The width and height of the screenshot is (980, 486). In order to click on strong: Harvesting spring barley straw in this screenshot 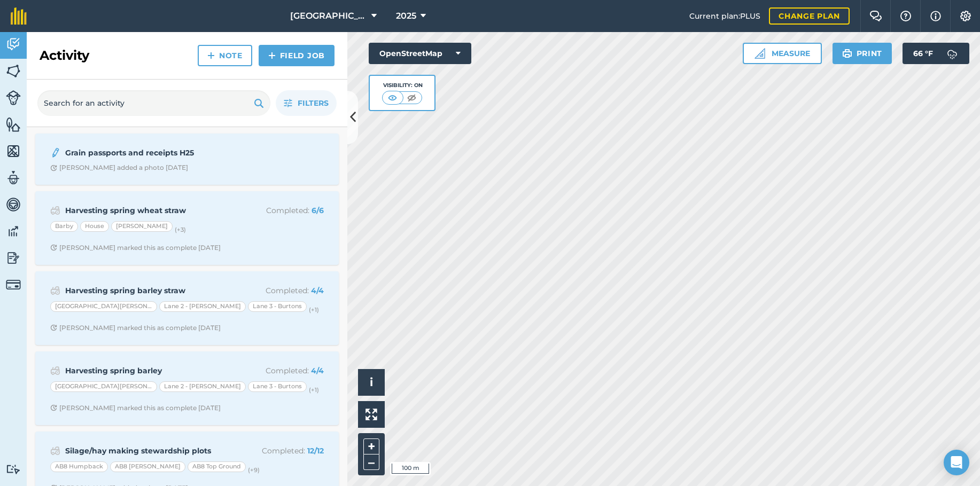, I will do `click(149, 291)`.